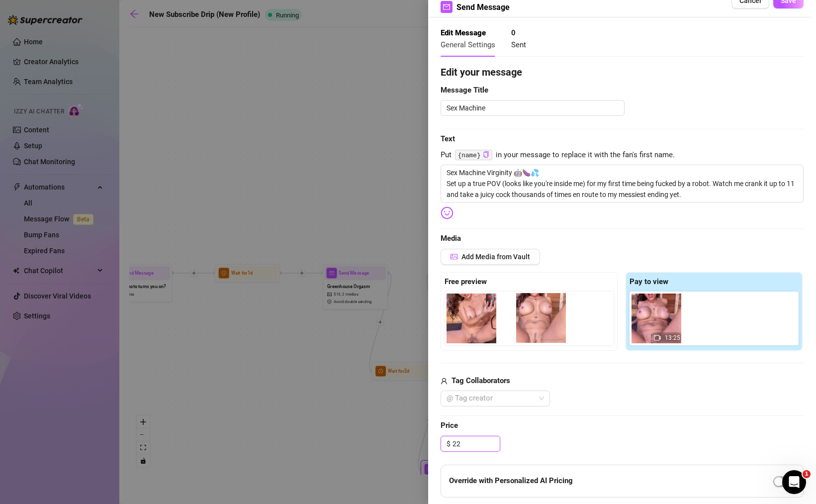 This screenshot has height=504, width=816. Describe the element at coordinates (449, 425) in the screenshot. I see `strong: Price` at that location.